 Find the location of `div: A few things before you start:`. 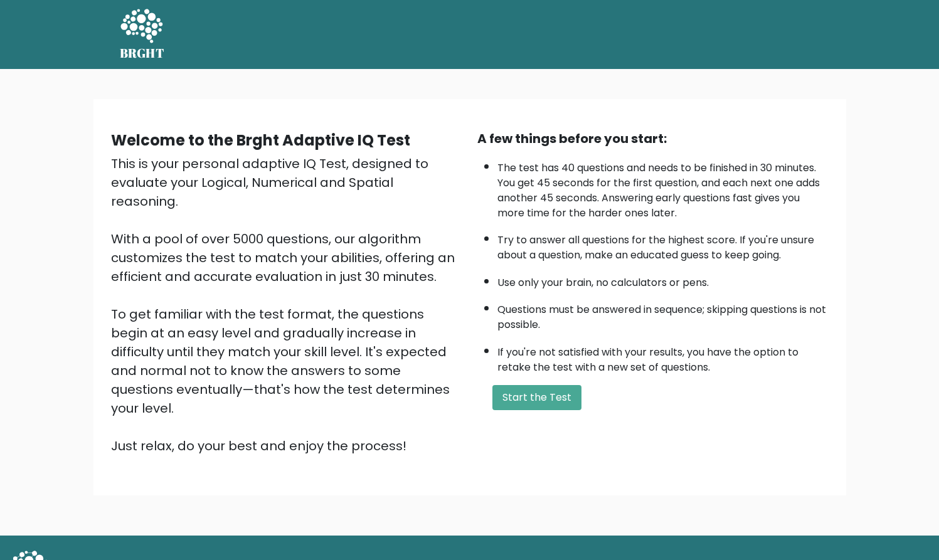

div: A few things before you start: is located at coordinates (653, 139).